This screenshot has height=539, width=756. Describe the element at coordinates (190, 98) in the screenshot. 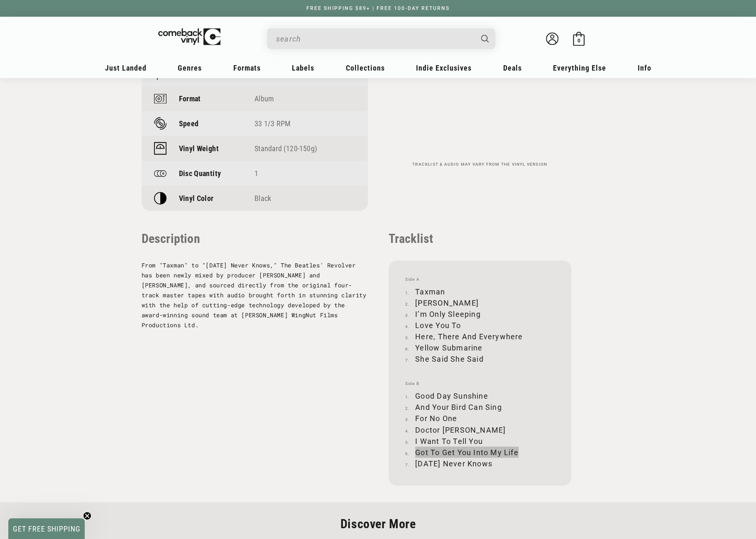

I see `p: Format` at that location.